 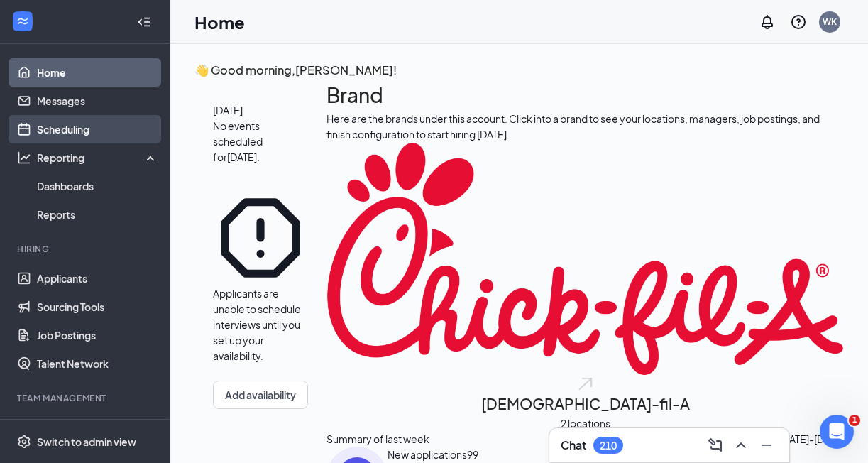 What do you see at coordinates (24, 441) in the screenshot?
I see `svg: Settings` at bounding box center [24, 441].